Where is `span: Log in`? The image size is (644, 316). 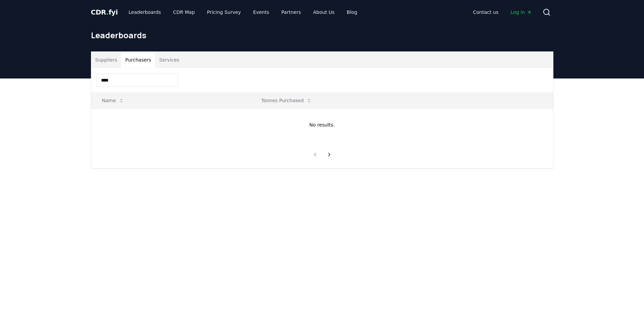 span: Log in is located at coordinates (521, 12).